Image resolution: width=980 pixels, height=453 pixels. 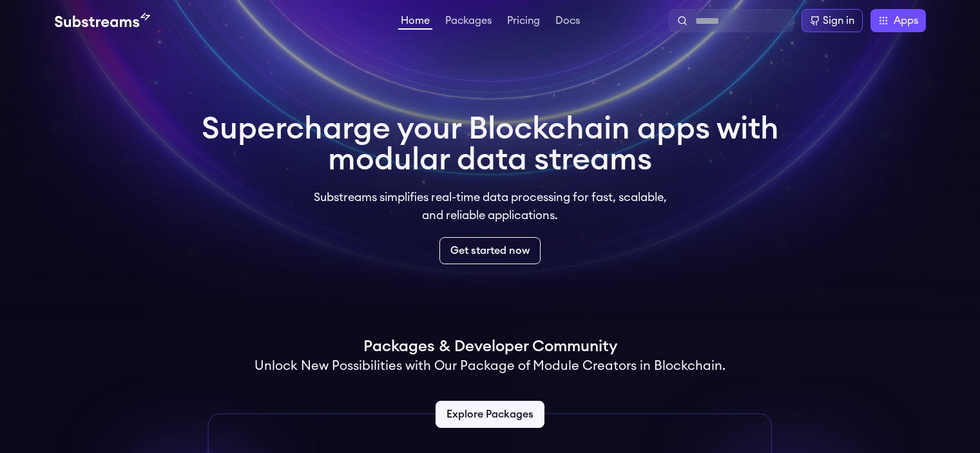 What do you see at coordinates (838, 21) in the screenshot?
I see `div: Sign in` at bounding box center [838, 21].